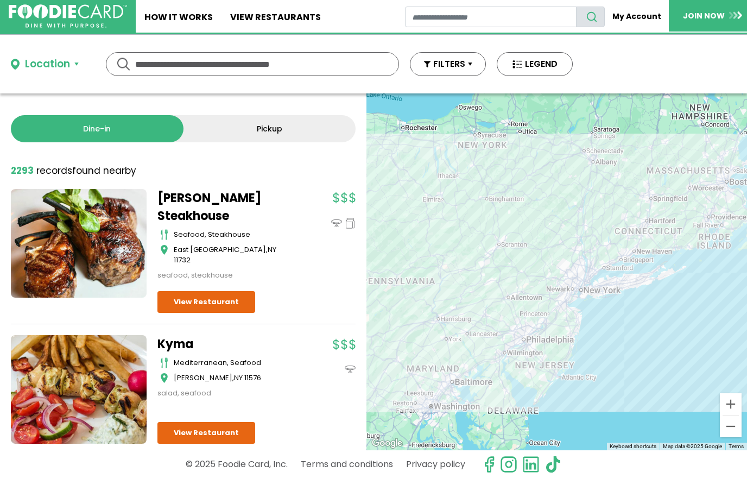 This screenshot has width=747, height=478. Describe the element at coordinates (731, 404) in the screenshot. I see `button: Zoom in` at that location.